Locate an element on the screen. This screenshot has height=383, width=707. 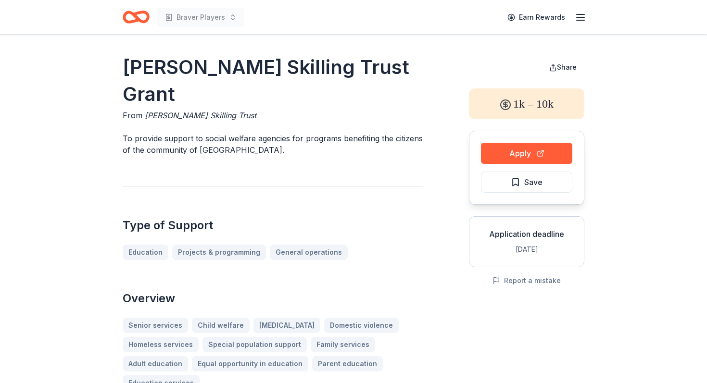
span: Share is located at coordinates (567, 67).